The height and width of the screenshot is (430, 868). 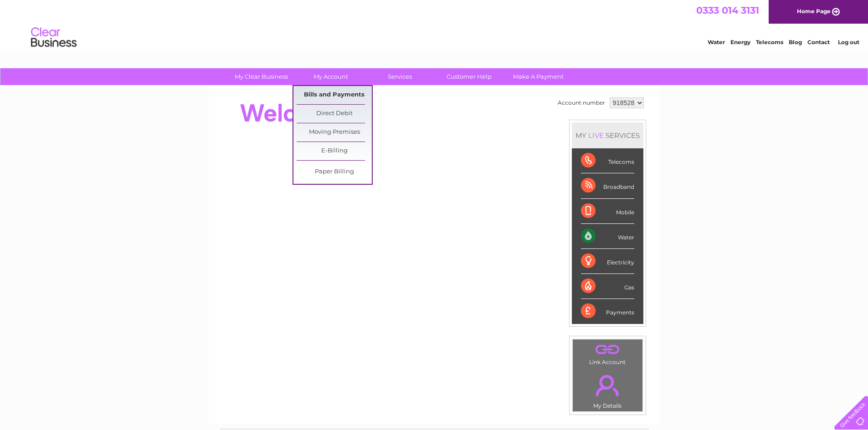 What do you see at coordinates (608, 390) in the screenshot?
I see `td: My Details` at bounding box center [608, 390].